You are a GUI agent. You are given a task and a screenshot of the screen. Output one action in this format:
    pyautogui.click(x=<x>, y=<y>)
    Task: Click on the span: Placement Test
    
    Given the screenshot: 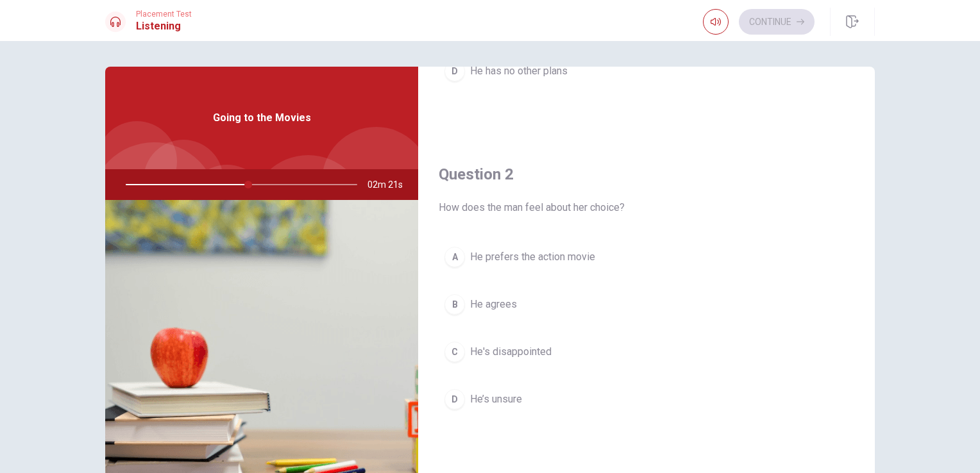 What is the action you would take?
    pyautogui.click(x=163, y=14)
    